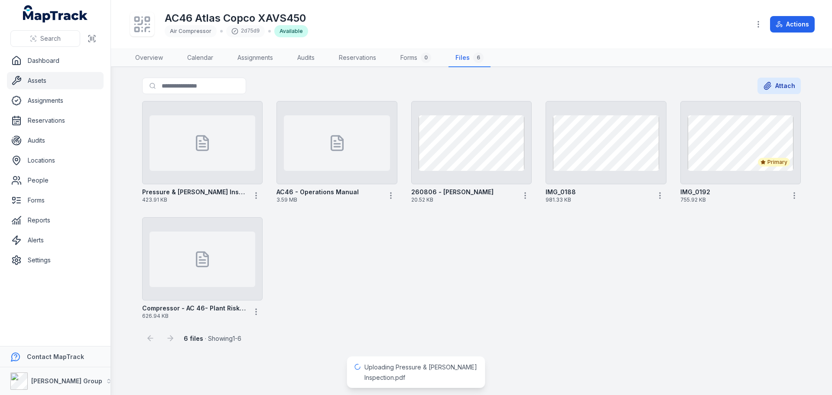 The image size is (832, 395). I want to click on button: Actions, so click(793, 24).